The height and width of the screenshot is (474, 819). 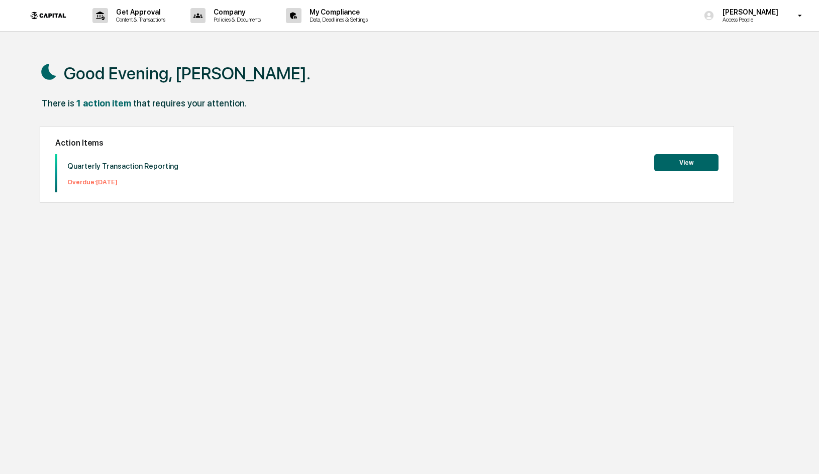 I want to click on a: View, so click(x=686, y=162).